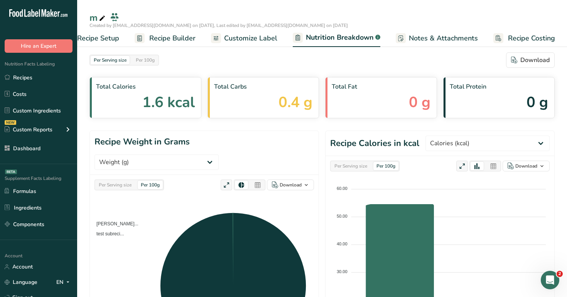 The image size is (567, 297). I want to click on span: Total Calories, so click(145, 87).